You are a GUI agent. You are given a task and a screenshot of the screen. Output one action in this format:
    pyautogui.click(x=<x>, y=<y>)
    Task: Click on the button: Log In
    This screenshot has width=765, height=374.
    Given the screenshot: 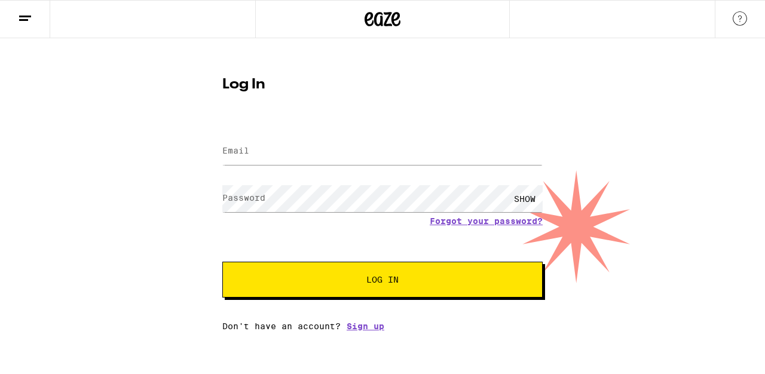 What is the action you would take?
    pyautogui.click(x=383, y=280)
    